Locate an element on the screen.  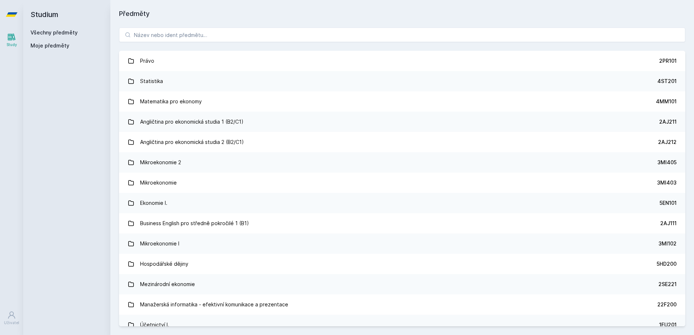
div: Mezinárodní ekonomie is located at coordinates (167, 284).